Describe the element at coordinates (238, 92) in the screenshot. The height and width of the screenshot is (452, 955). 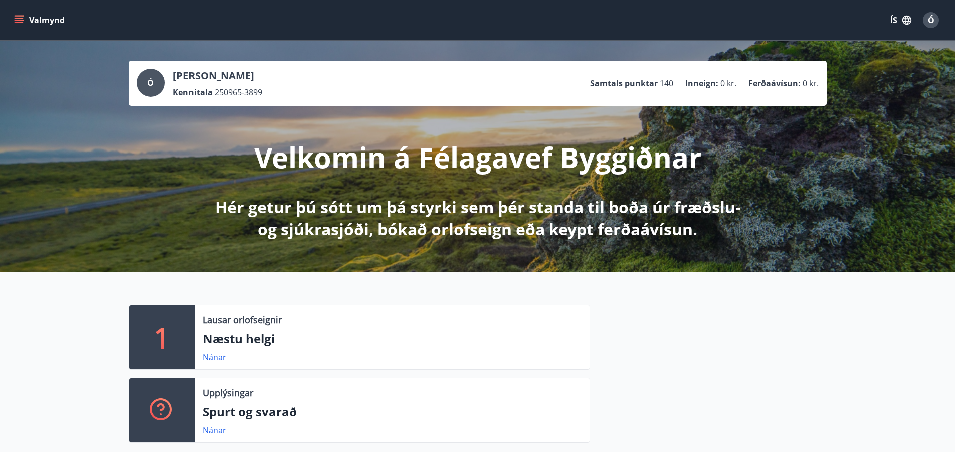
I see `span: 250965-3899` at that location.